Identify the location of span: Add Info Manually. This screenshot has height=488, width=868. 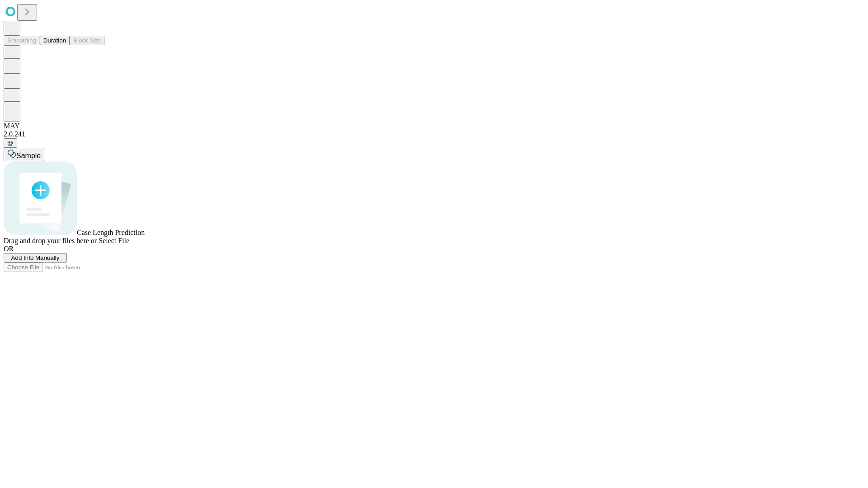
(36, 258).